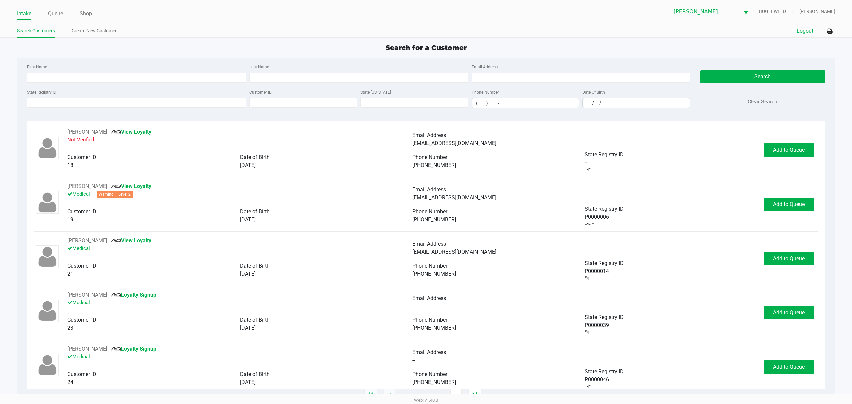 Image resolution: width=852 pixels, height=404 pixels. What do you see at coordinates (70, 219) in the screenshot?
I see `span: 19` at bounding box center [70, 219].